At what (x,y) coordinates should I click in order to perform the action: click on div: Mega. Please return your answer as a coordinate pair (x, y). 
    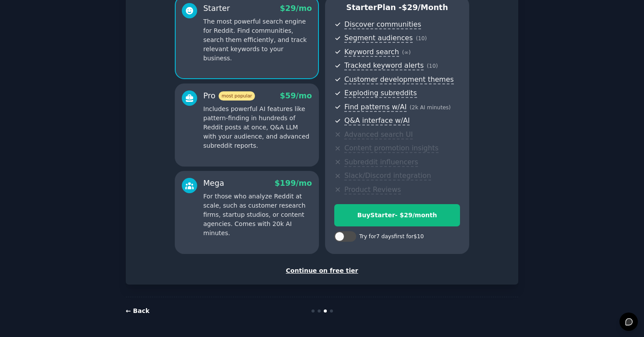
    Looking at the image, I should click on (214, 183).